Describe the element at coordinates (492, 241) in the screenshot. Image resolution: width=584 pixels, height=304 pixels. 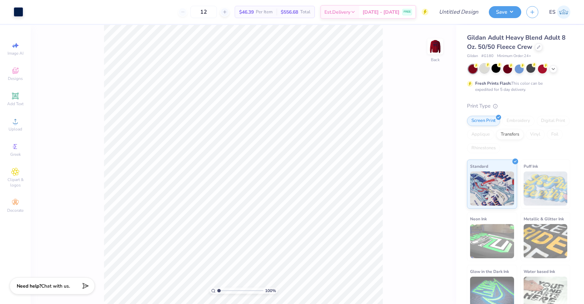
I see `img: Neon Ink` at that location.